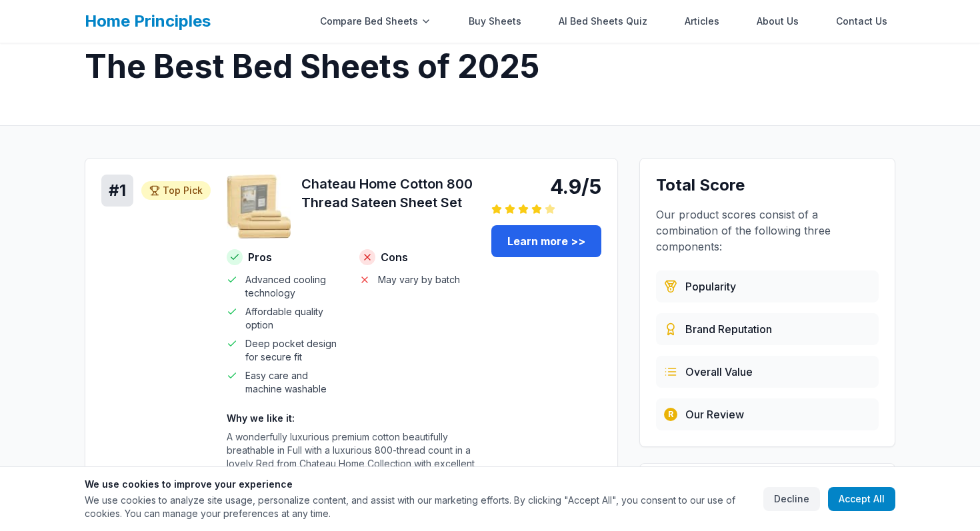 This screenshot has width=980, height=531. I want to click on div: Combines price, quality, durability, and customer satisfaction, so click(767, 372).